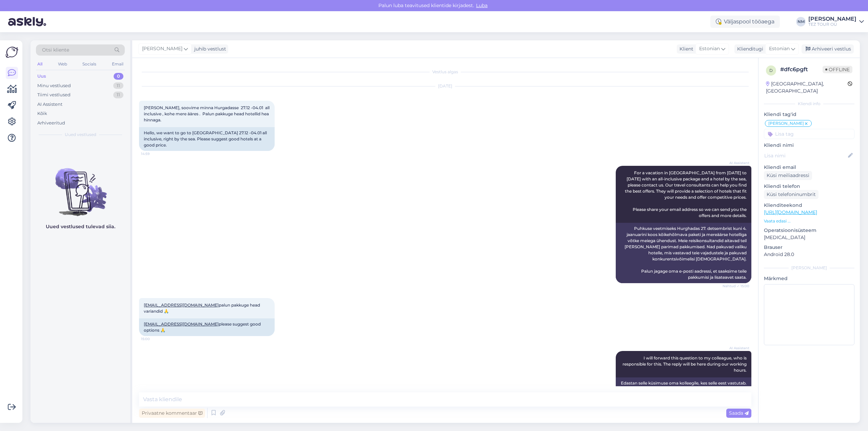  What do you see at coordinates (207, 327) in the screenshot?
I see `div: please suggest good options 🙏` at bounding box center [207, 327].